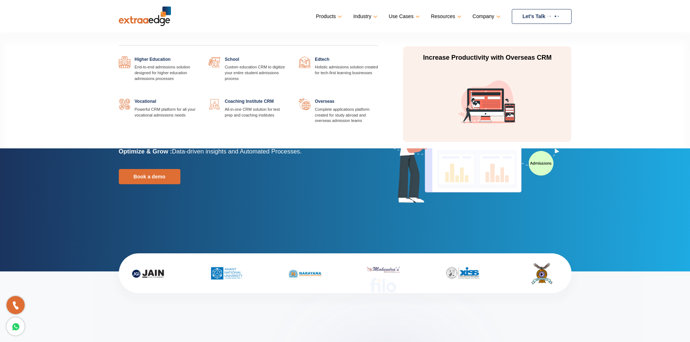  Describe the element at coordinates (403, 16) in the screenshot. I see `a: Use Cases` at that location.